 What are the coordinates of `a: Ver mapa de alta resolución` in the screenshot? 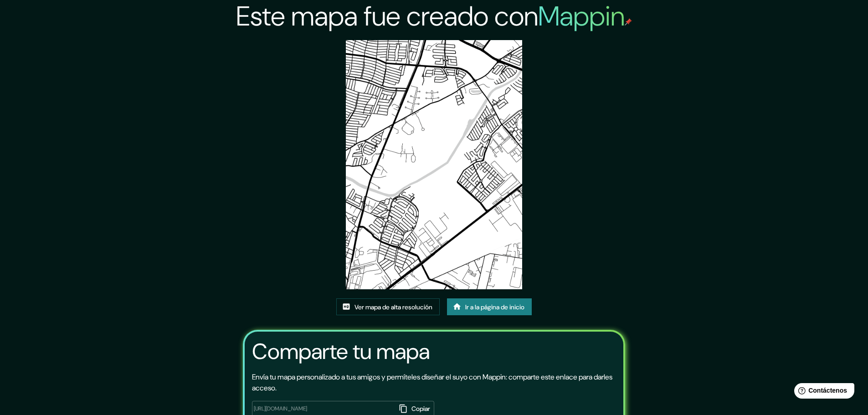 It's located at (388, 307).